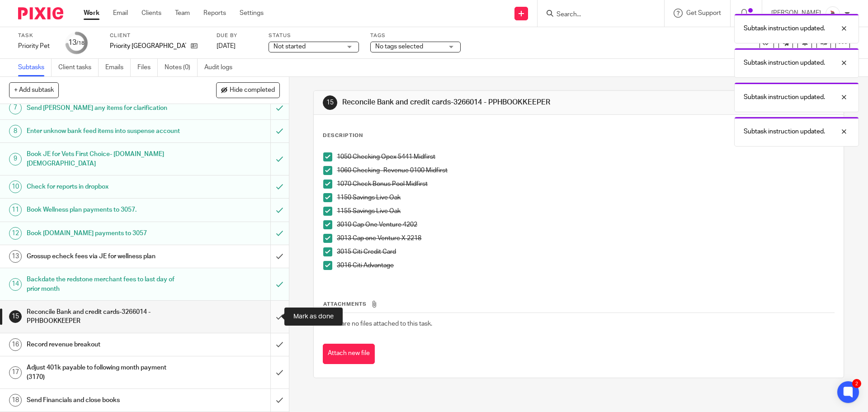 The height and width of the screenshot is (412, 868). What do you see at coordinates (36, 46) in the screenshot?
I see `div: Priority Pet` at bounding box center [36, 46].